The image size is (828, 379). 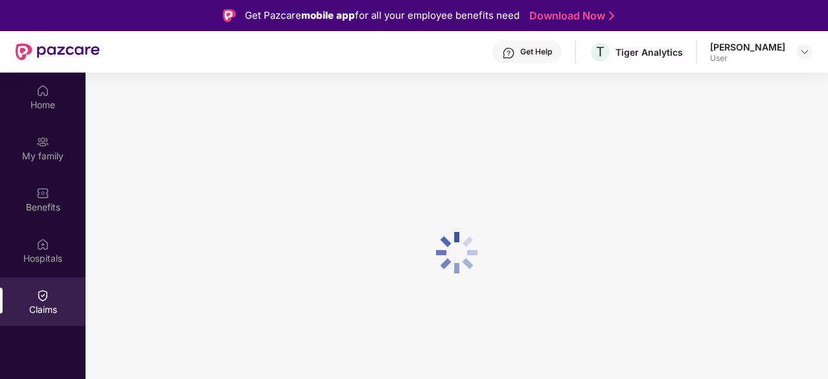 What do you see at coordinates (569, 16) in the screenshot?
I see `a: Download Now` at bounding box center [569, 16].